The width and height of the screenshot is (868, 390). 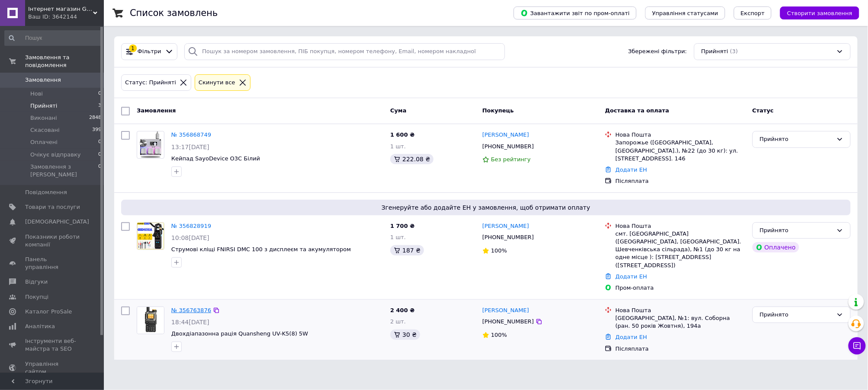 I want to click on h1: Список замовлень, so click(x=173, y=13).